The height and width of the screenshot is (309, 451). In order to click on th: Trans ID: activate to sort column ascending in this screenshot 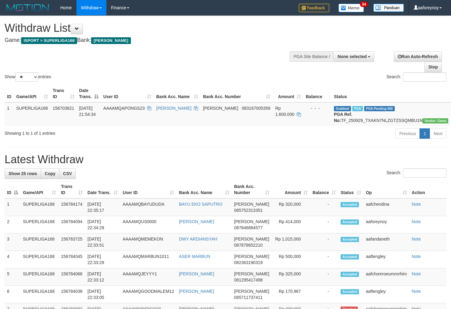, I will do `click(64, 94)`.